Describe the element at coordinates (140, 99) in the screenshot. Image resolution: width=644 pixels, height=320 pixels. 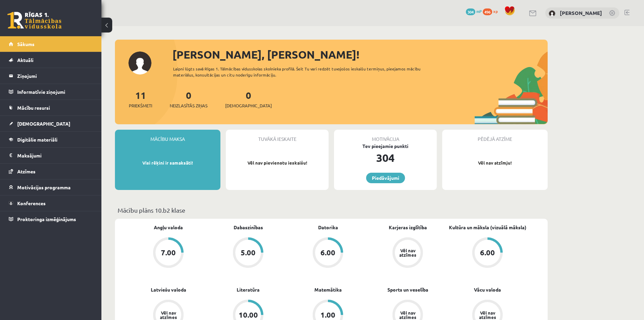
I see `a: 11Priekšmeti` at that location.